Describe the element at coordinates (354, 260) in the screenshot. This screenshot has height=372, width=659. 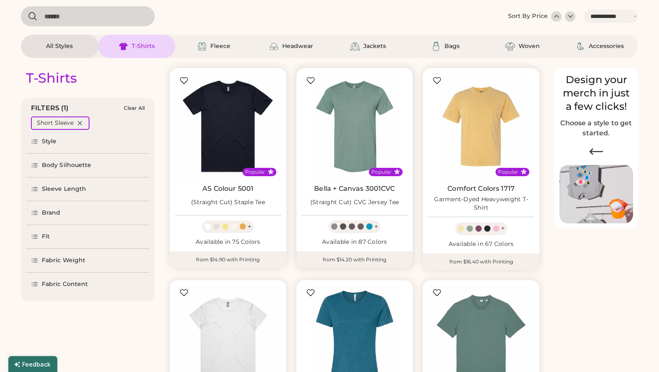
I see `div: from $14.20 with Printing` at that location.